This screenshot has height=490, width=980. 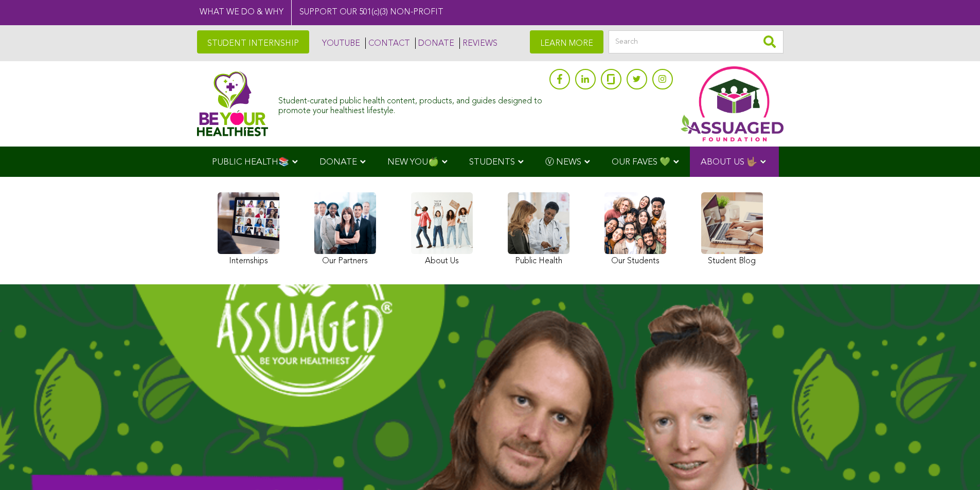 What do you see at coordinates (611, 79) in the screenshot?
I see `img: glassdoor` at bounding box center [611, 79].